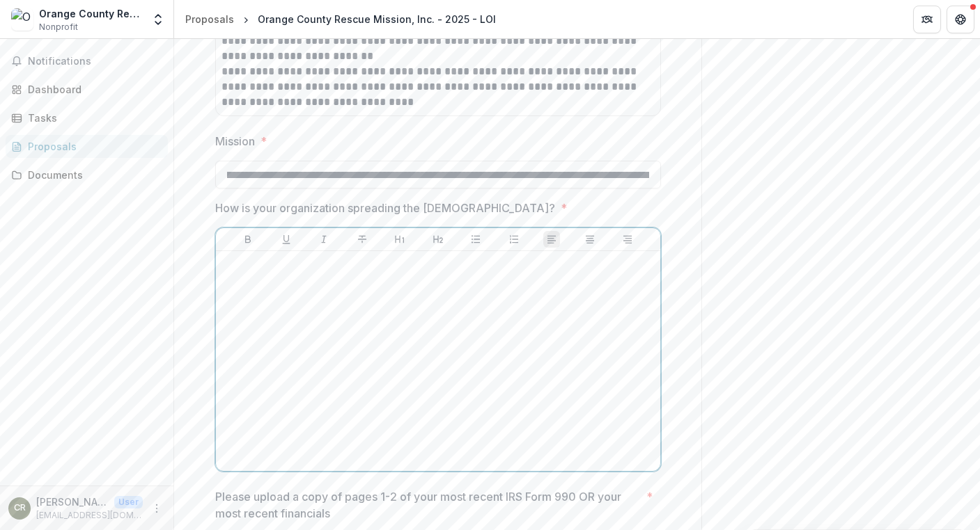 Image resolution: width=980 pixels, height=530 pixels. What do you see at coordinates (427, 505) in the screenshot?
I see `p: Please upload a copy of pages 1-2 of your most recent IRS Form 990 OR your most recent financials` at bounding box center [427, 505].